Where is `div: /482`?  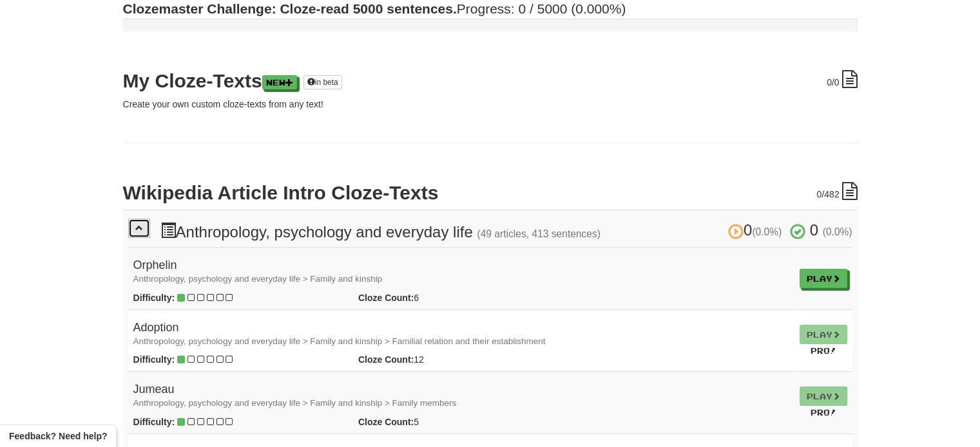
div: /482 is located at coordinates (837, 191).